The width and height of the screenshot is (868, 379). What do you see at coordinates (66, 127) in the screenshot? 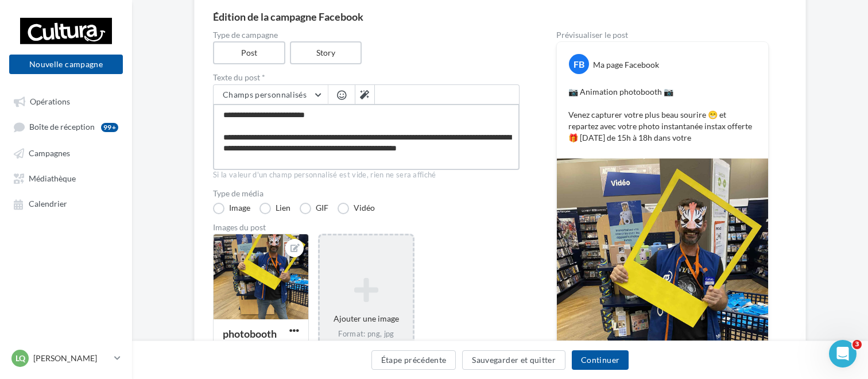
I see `a: Boîte de réception99+` at bounding box center [66, 127].